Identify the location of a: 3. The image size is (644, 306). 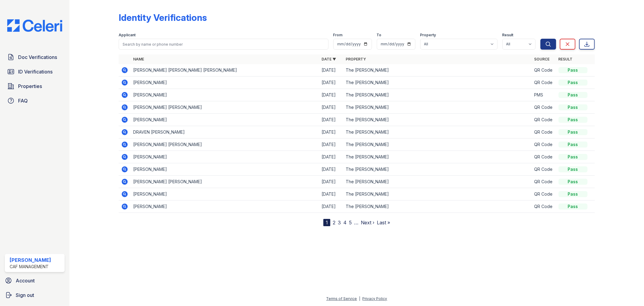
(339, 222).